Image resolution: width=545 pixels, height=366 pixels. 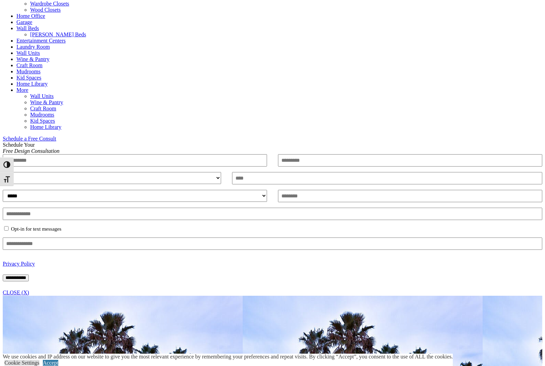 I want to click on span: Schedule Your, so click(x=31, y=148).